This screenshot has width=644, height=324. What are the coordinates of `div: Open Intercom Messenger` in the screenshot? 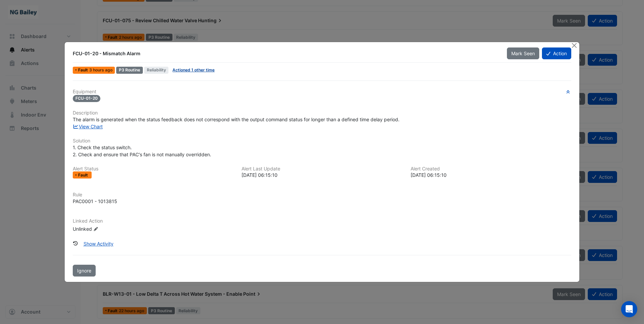 It's located at (629, 309).